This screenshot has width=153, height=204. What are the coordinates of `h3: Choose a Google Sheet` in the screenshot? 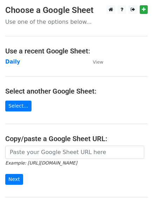 It's located at (76, 10).